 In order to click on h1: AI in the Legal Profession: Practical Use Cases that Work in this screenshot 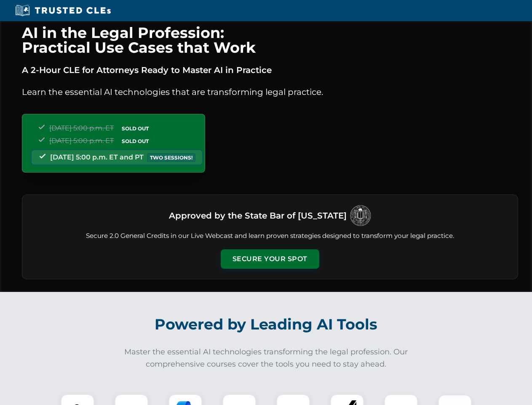, I will do `click(270, 40)`.